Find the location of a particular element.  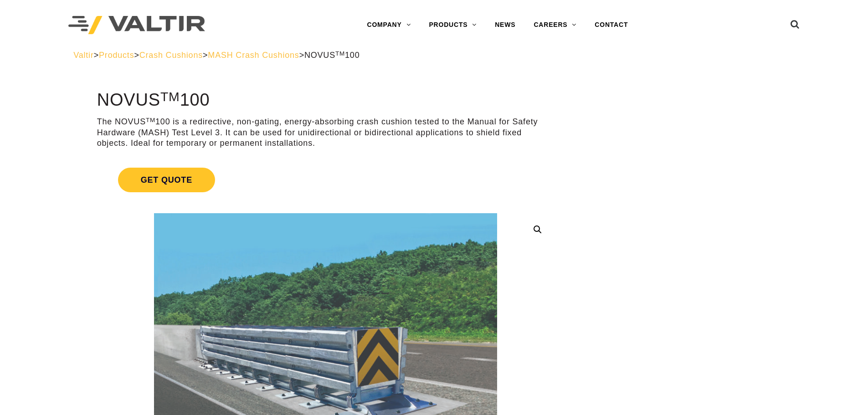

a: Valtir is located at coordinates (84, 55).